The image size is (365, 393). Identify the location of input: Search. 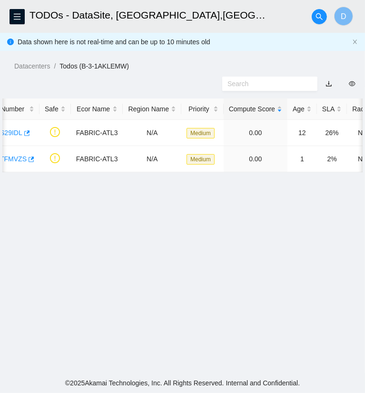
(266, 84).